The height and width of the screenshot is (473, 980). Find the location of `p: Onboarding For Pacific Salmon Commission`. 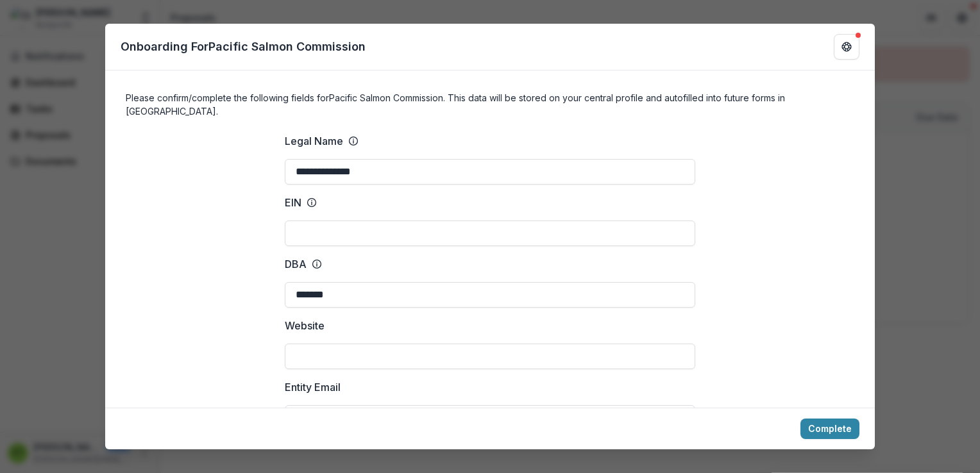

p: Onboarding For Pacific Salmon Commission is located at coordinates (243, 46).